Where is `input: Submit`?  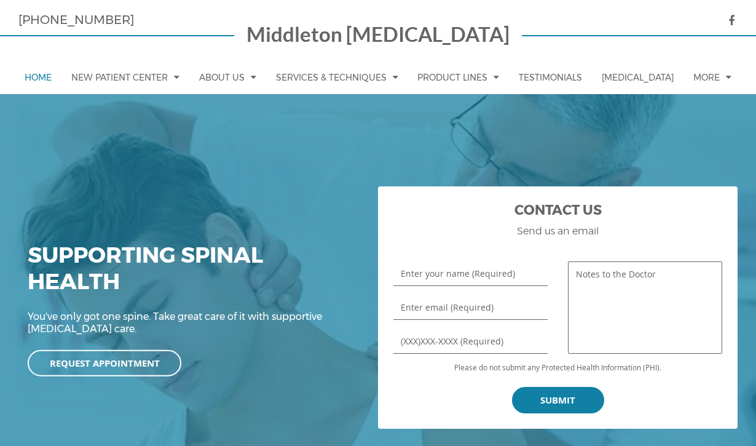 input: Submit is located at coordinates (558, 400).